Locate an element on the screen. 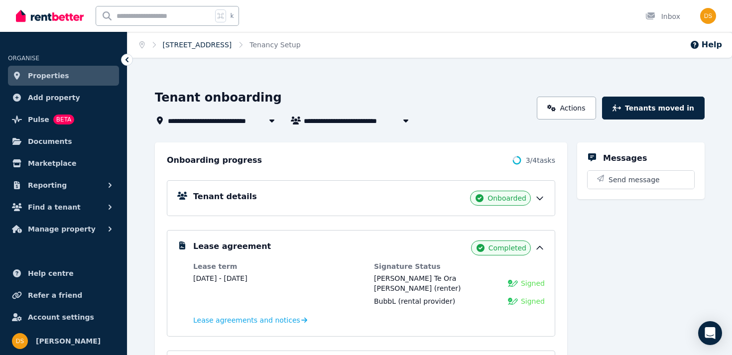 The width and height of the screenshot is (732, 355). span: Help centre is located at coordinates (51, 273).